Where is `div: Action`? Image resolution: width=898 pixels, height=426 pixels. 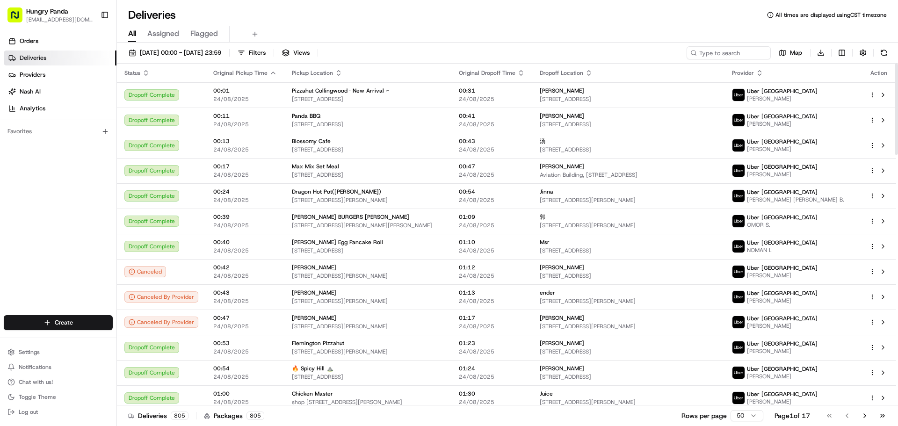
div: Action is located at coordinates (879, 73).